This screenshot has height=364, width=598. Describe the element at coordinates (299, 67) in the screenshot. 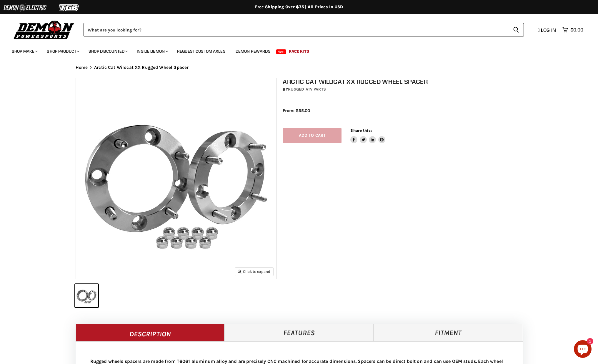

I see `nav: Breadcrumbs` at that location.